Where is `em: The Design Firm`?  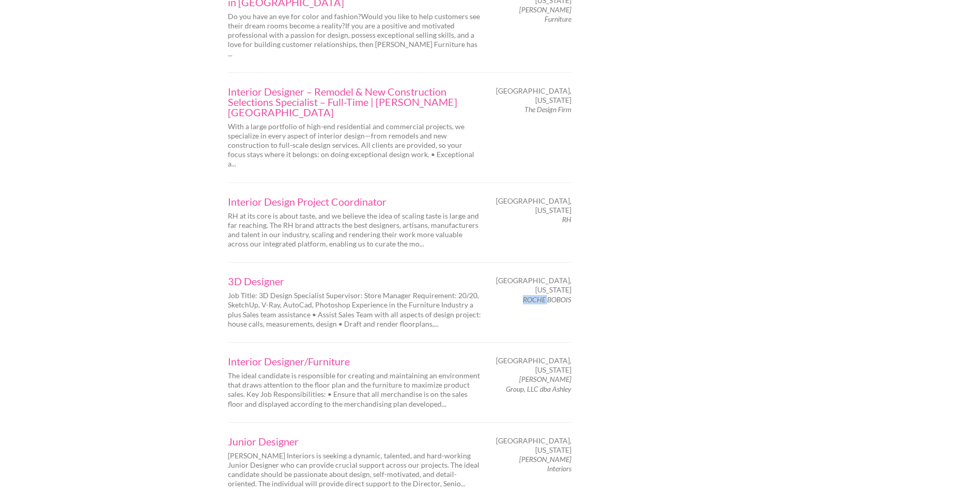
em: The Design Firm is located at coordinates (548, 109).